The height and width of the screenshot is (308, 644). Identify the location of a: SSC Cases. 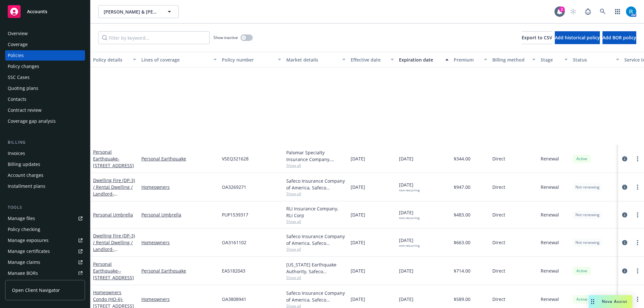
(45, 77).